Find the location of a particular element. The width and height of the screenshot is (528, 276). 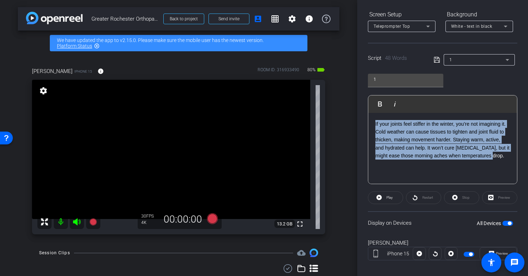

span: 13.2 GB is located at coordinates (285, 224).